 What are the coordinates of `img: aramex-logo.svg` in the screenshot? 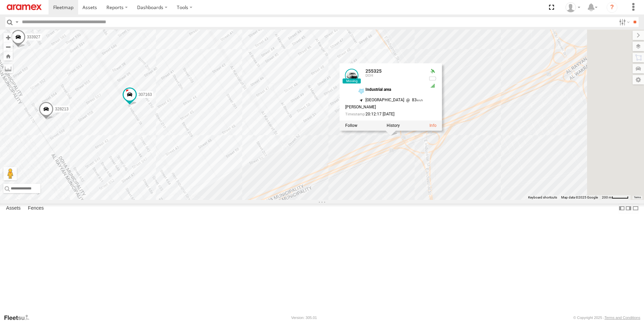 It's located at (24, 7).